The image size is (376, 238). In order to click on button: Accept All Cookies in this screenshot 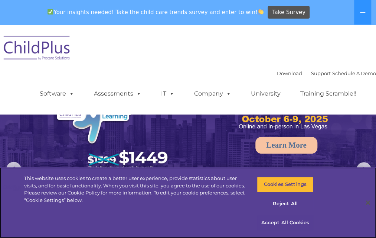, I will do `click(285, 223)`.